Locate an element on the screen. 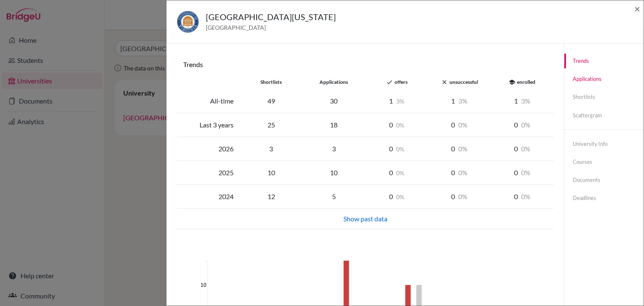 The height and width of the screenshot is (306, 644). div: 49 is located at coordinates (271, 101).